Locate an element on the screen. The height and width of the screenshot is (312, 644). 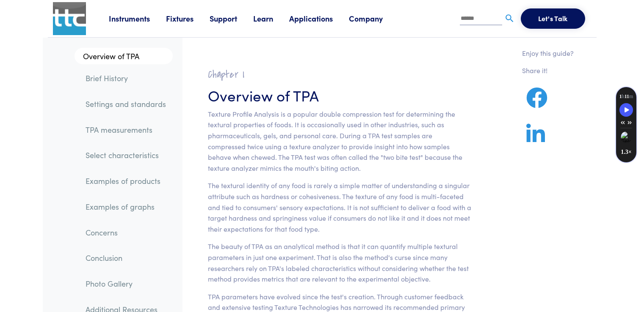
a: Company is located at coordinates (373, 18).